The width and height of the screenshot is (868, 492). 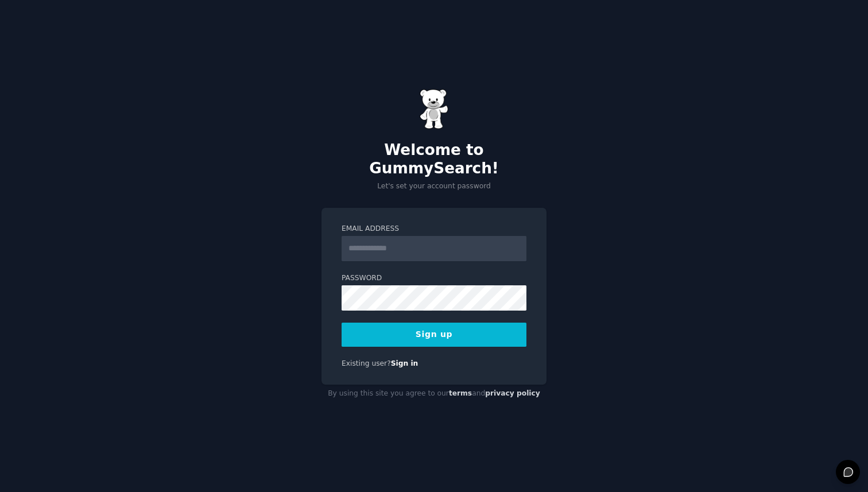 What do you see at coordinates (366, 363) in the screenshot?
I see `span: Existing user?` at bounding box center [366, 363].